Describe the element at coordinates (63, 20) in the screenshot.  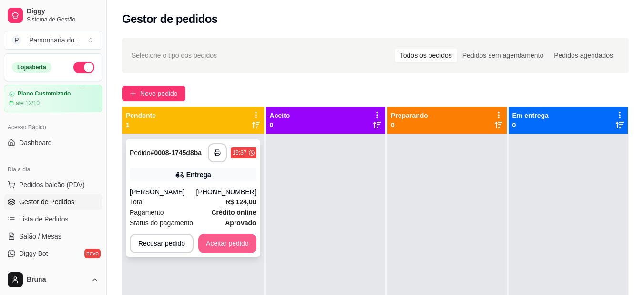
I see `span: Sistema de Gestão` at that location.